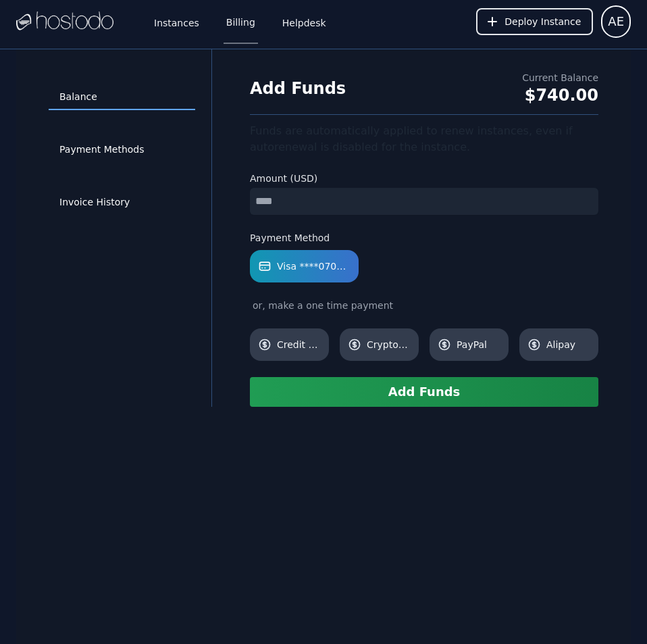 The height and width of the screenshot is (644, 647). Describe the element at coordinates (479, 345) in the screenshot. I see `span: PayPal` at that location.